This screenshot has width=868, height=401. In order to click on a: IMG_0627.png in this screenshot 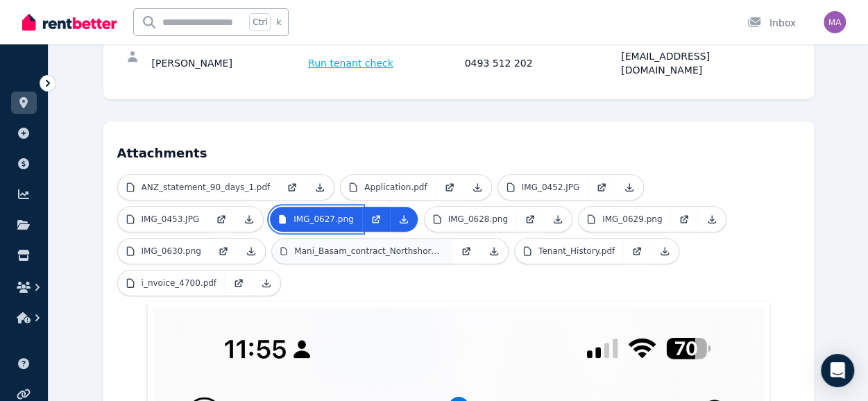, I will do `click(316, 219)`.